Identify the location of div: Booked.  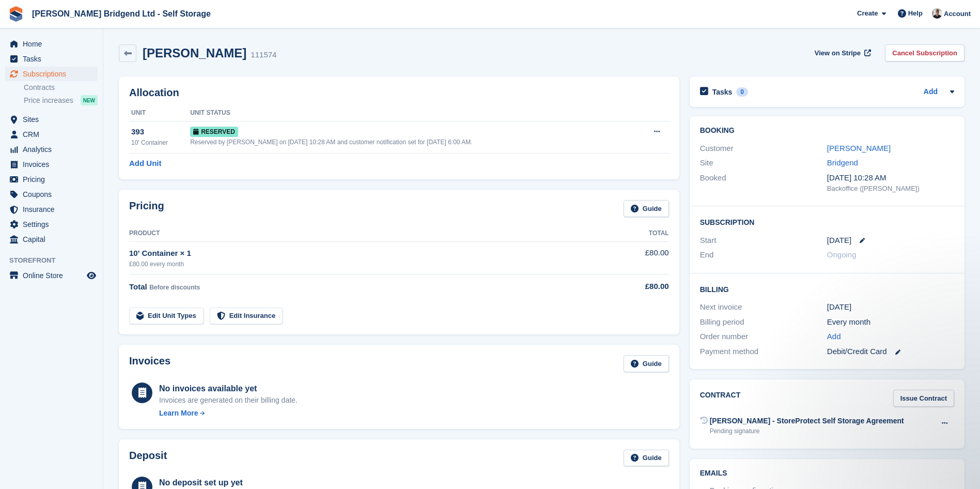
(763, 183).